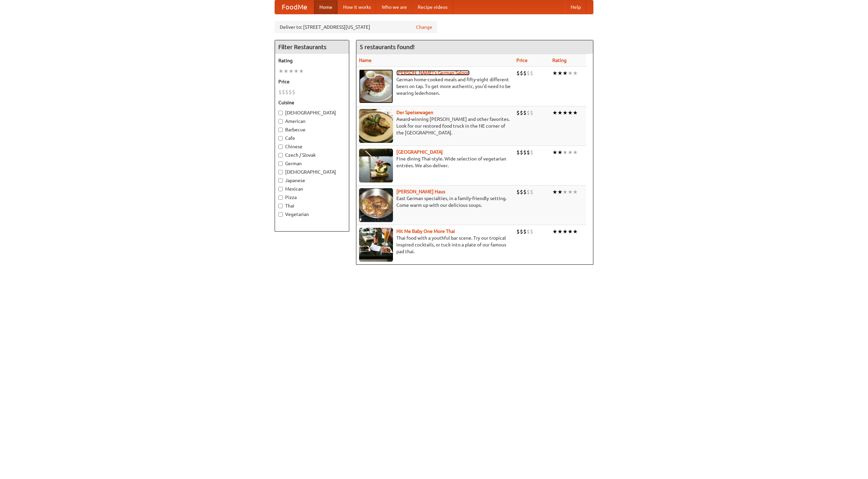 Image resolution: width=868 pixels, height=479 pixels. I want to click on label: American, so click(312, 122).